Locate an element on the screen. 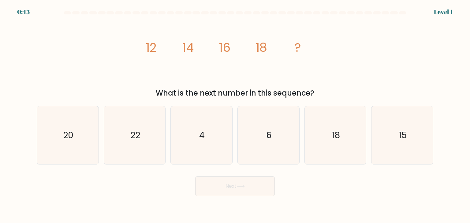 The height and width of the screenshot is (223, 470). text: 20 is located at coordinates (68, 135).